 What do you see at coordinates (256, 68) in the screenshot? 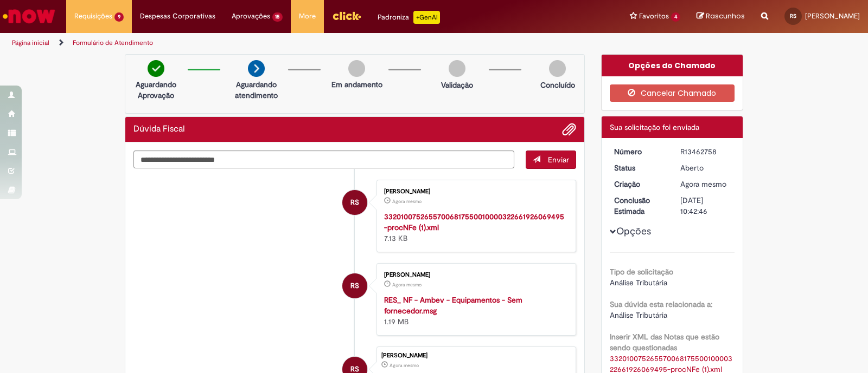
I see `img: arrow-next.png` at bounding box center [256, 68].